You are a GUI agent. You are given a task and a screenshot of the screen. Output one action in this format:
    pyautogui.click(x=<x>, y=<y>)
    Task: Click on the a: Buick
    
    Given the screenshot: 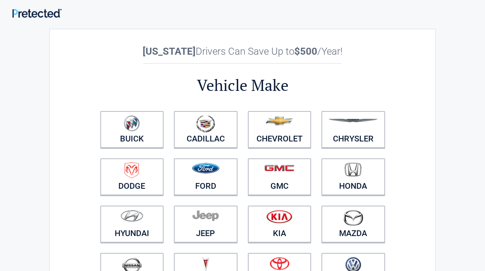 What is the action you would take?
    pyautogui.click(x=132, y=129)
    